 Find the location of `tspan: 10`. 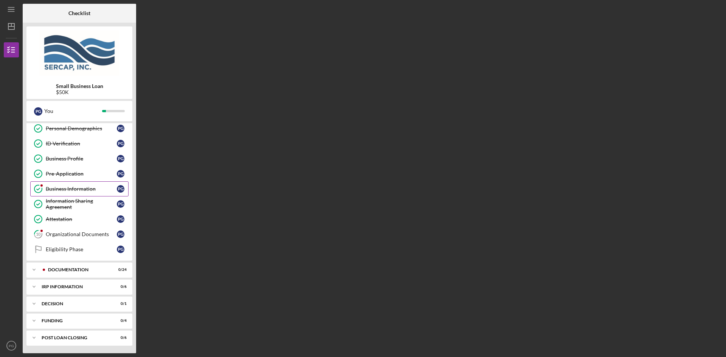

tspan: 10 is located at coordinates (38, 234).